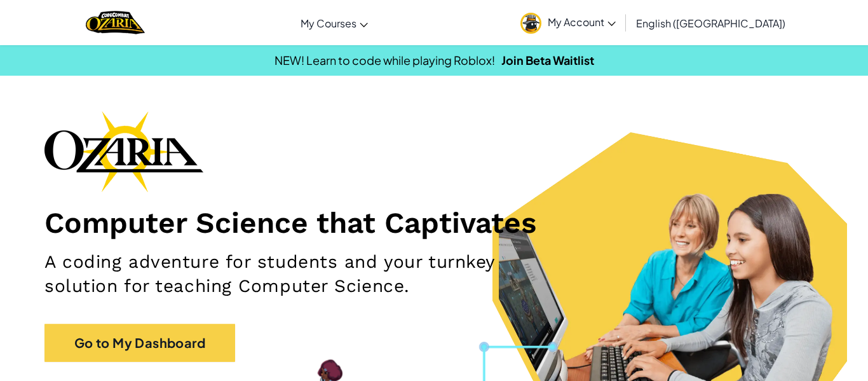 Image resolution: width=868 pixels, height=381 pixels. Describe the element at coordinates (569, 22) in the screenshot. I see `a: My Account` at that location.